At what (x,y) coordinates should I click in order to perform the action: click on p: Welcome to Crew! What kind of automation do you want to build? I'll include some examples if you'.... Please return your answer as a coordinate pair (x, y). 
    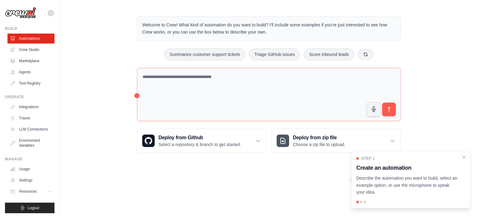
    Looking at the image, I should click on (269, 29).